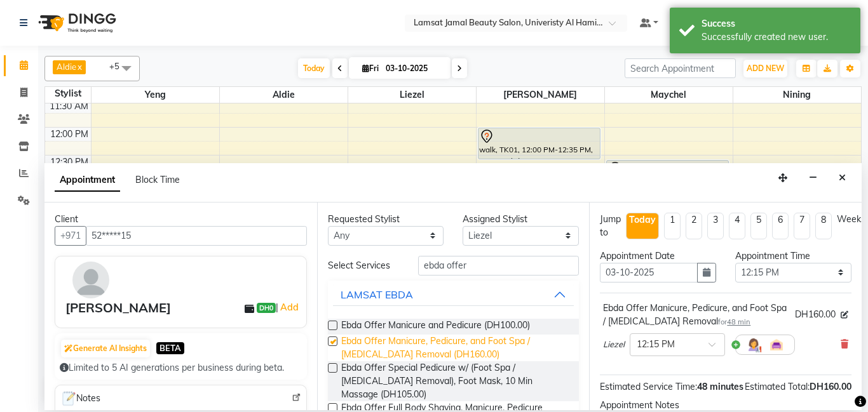  Describe the element at coordinates (720, 387) in the screenshot. I see `span: 48 minutes` at that location.